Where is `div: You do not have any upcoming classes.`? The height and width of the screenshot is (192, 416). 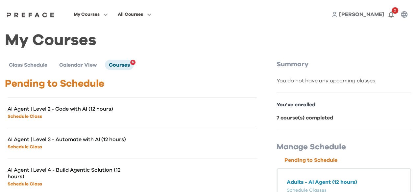 div: You do not have any upcoming classes. is located at coordinates (343, 81).